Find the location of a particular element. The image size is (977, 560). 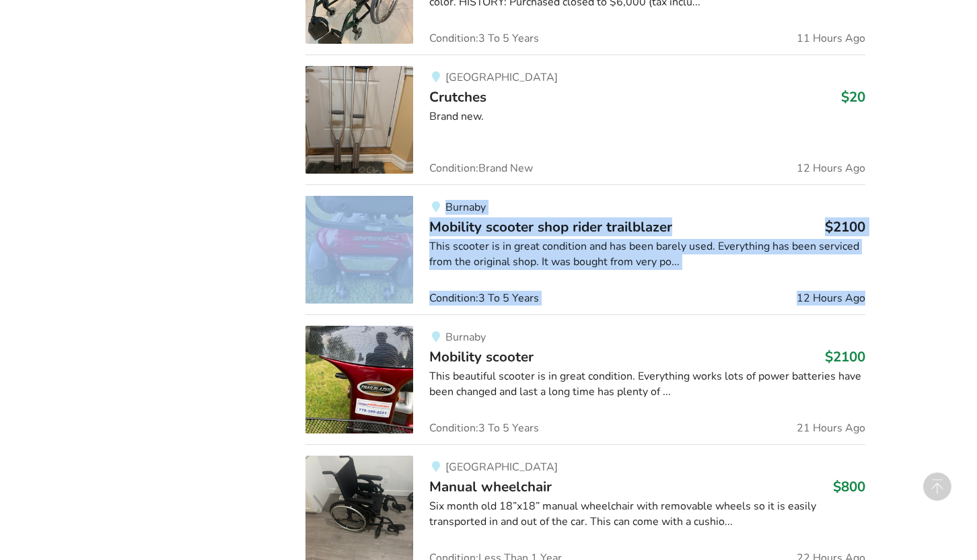

a: mobility-mobility scooterBurnabyMobility scooter$2100This beautiful scooter is in great condition... is located at coordinates (584, 379).